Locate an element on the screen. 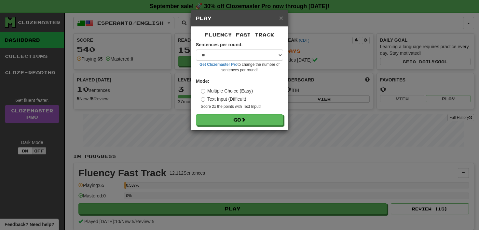  span: Fluency Fast Track is located at coordinates (240, 35).